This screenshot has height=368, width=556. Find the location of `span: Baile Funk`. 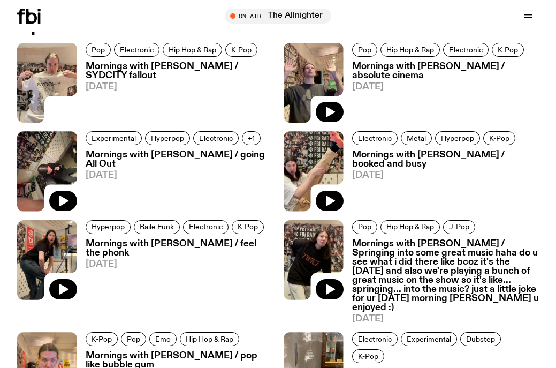

span: Baile Funk is located at coordinates (157, 226).